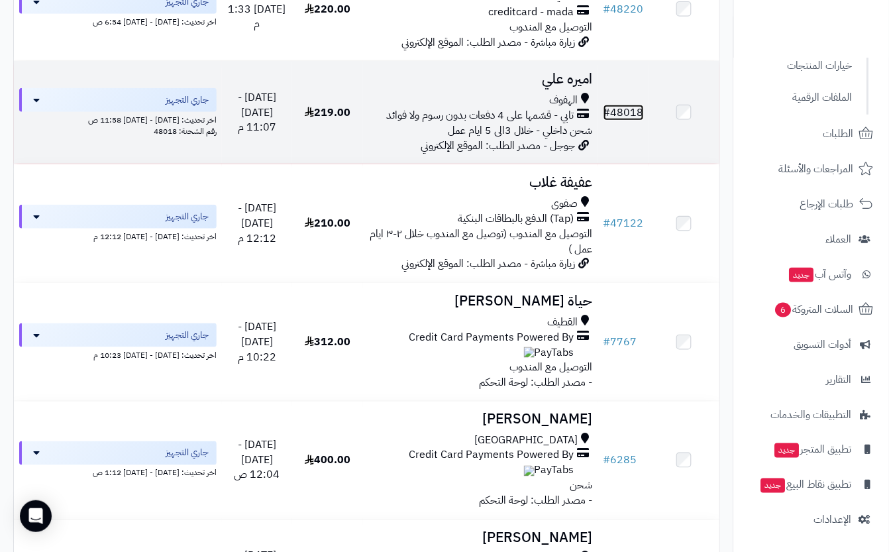 This screenshot has width=889, height=552. Describe the element at coordinates (327, 461) in the screenshot. I see `span: 400.00` at that location.